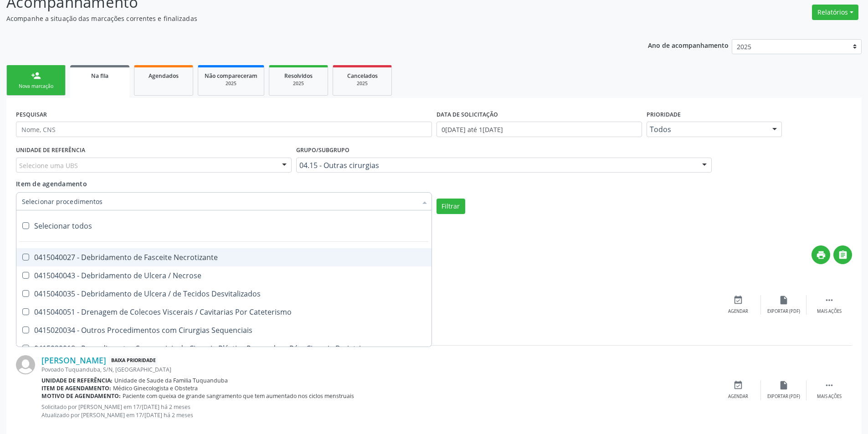 The image size is (868, 434). What do you see at coordinates (496, 165) in the screenshot?
I see `span: 04.15 - Outras cirurgias` at bounding box center [496, 165].